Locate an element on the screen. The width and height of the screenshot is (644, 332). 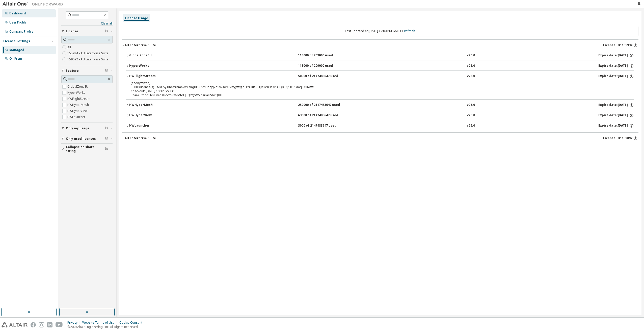
span: Collapse on share string is located at coordinates (85, 149).